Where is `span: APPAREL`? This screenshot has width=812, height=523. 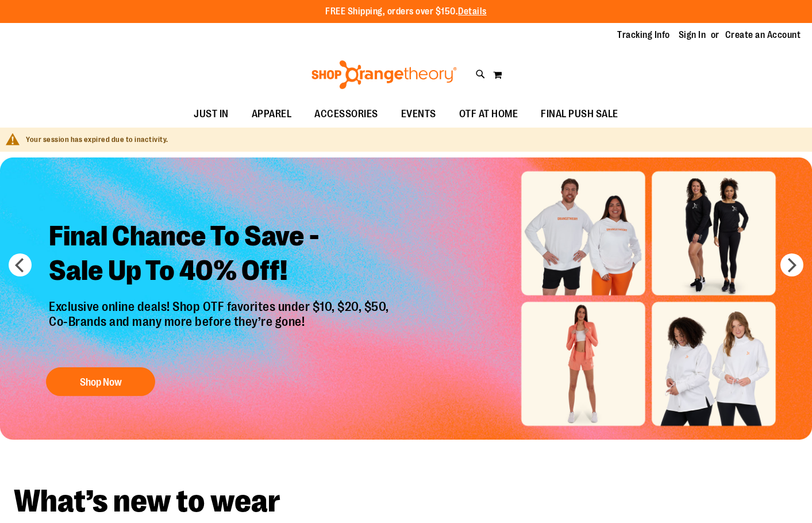 span: APPAREL is located at coordinates (272, 114).